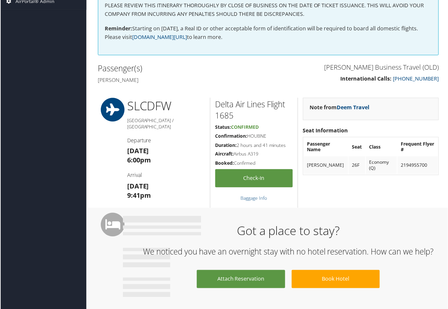 This screenshot has height=309, width=448. I want to click on a: Attach Reservation, so click(241, 280).